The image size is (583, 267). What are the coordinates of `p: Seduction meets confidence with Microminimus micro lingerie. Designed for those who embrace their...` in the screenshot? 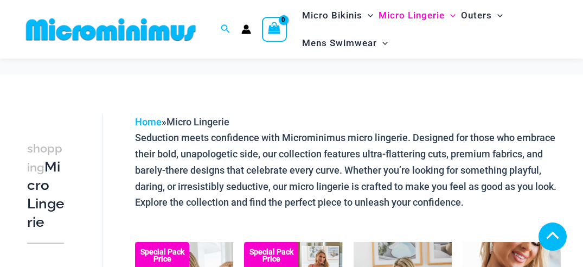 It's located at (348, 170).